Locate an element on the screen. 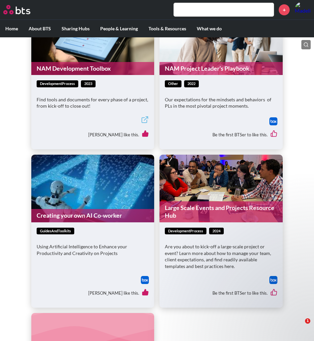 The image size is (314, 341). label: About BTS is located at coordinates (40, 29).